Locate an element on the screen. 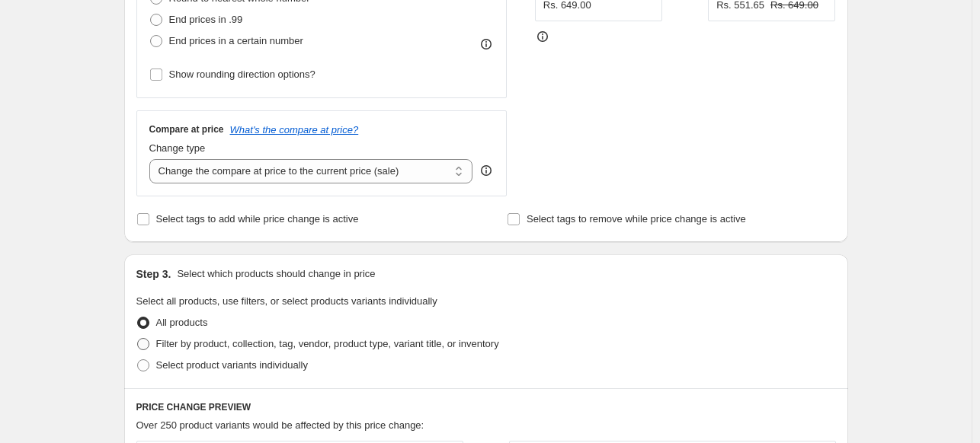 The height and width of the screenshot is (443, 980). span: End prices in .99 is located at coordinates (206, 19).